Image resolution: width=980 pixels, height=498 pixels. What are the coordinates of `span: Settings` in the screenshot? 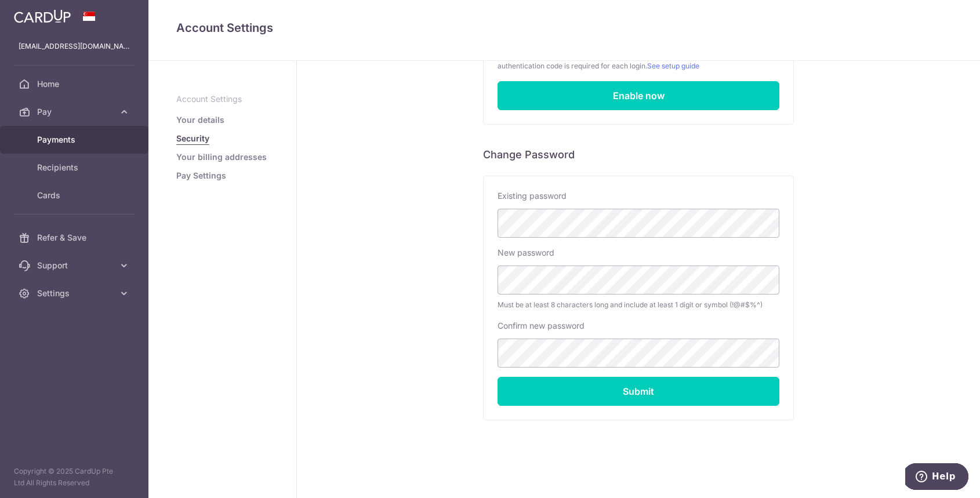 It's located at (75, 293).